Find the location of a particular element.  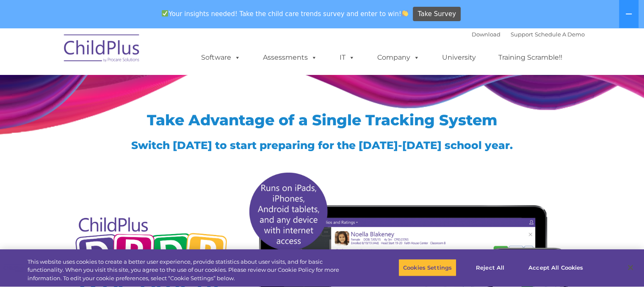

button: Accept All Cookies is located at coordinates (556, 267).